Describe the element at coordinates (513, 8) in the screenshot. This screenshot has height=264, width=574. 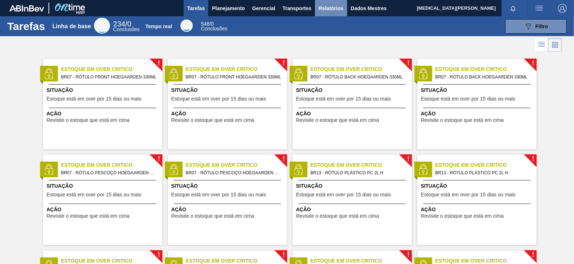
I see `button: Notificações` at that location.